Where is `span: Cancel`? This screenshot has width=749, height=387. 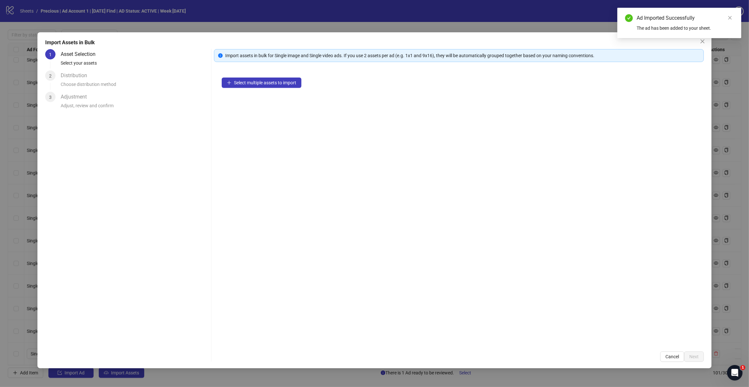 span: Cancel is located at coordinates (672, 356).